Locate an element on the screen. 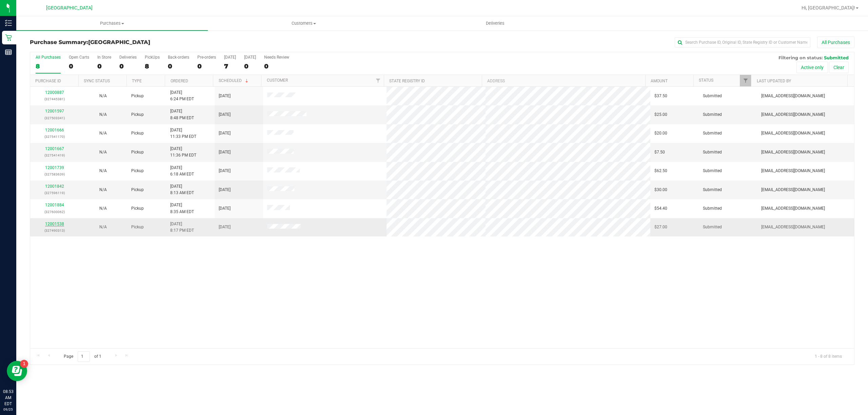 The image size is (868, 415). span: Filtering on status: is located at coordinates (800, 58).